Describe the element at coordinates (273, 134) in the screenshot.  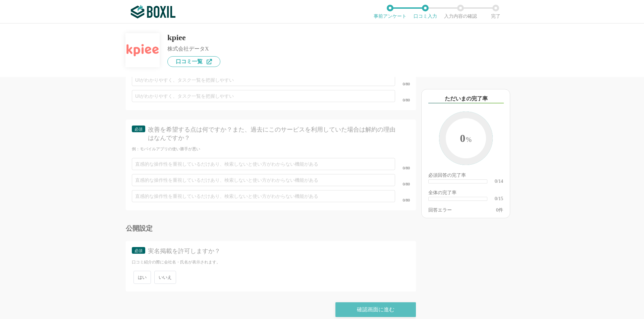
I see `div: 改善を希望する点は何ですか？また、過去にこのサービスを利用していた場合は解約の理由はなんですか？` at that location.